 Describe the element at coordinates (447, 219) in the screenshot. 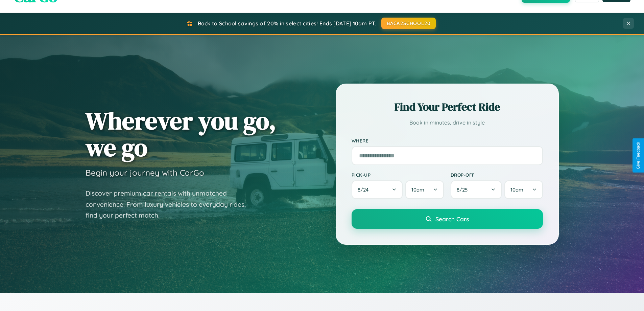

I see `button: Search Cars` at that location.